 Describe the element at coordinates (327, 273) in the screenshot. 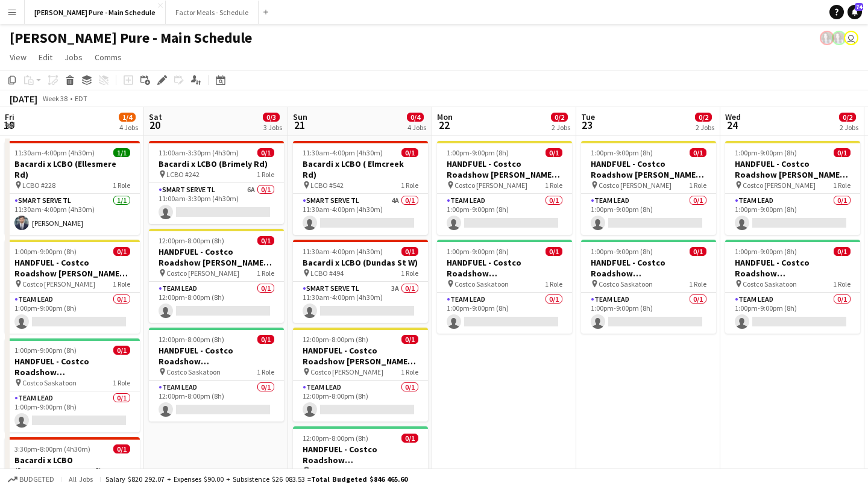

I see `span: LCBO #494` at that location.